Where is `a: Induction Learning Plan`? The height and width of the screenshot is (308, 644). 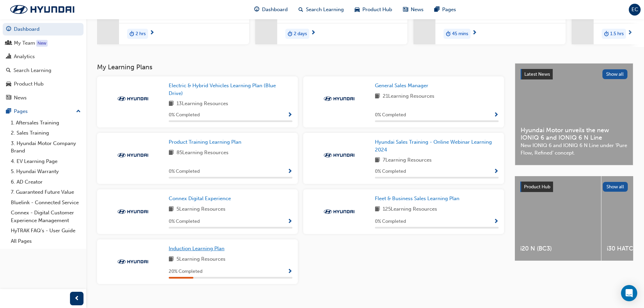
a: Induction Learning Plan is located at coordinates (198, 248).